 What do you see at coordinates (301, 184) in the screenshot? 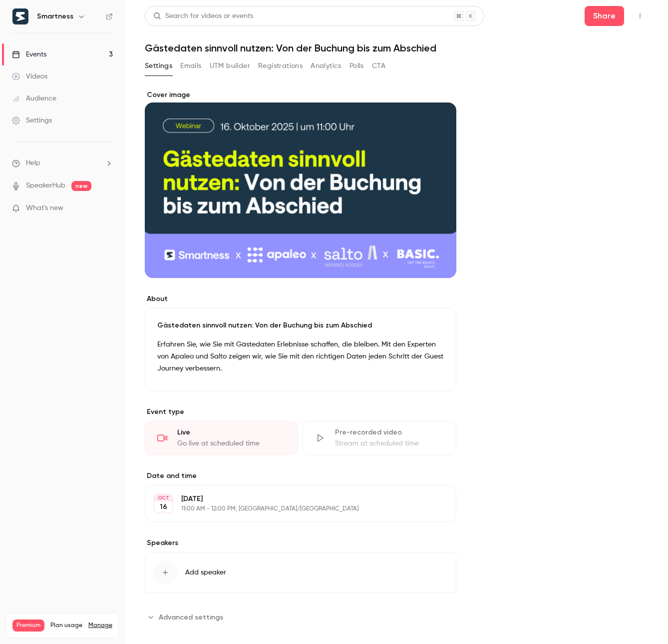
I see `section: Cover image` at bounding box center [301, 184].